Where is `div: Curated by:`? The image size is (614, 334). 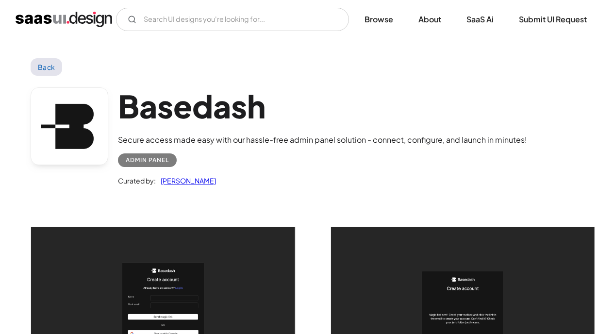 div: Curated by: is located at coordinates (137, 180).